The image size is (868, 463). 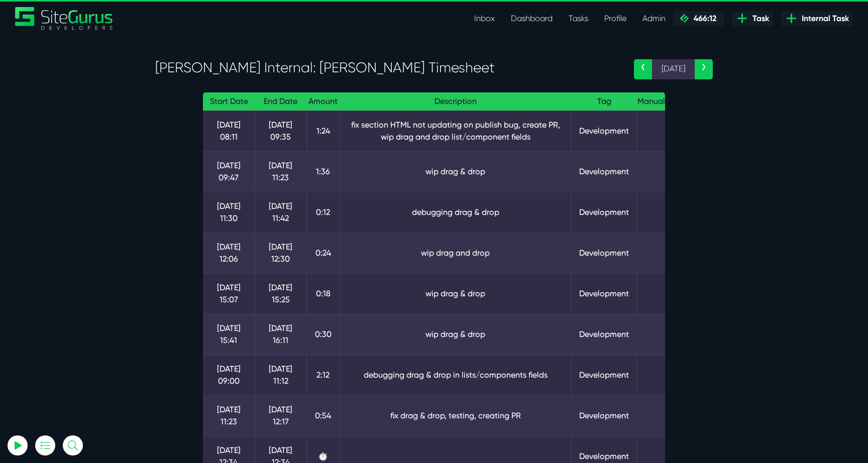 What do you see at coordinates (65, 18) in the screenshot?
I see `a: SiteGurus` at bounding box center [65, 18].